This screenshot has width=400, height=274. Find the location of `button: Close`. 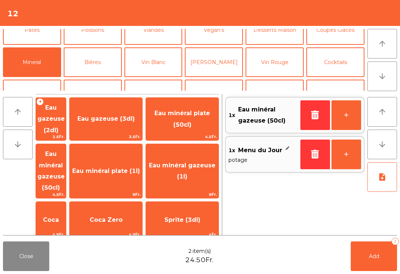

button: Close is located at coordinates (26, 257).